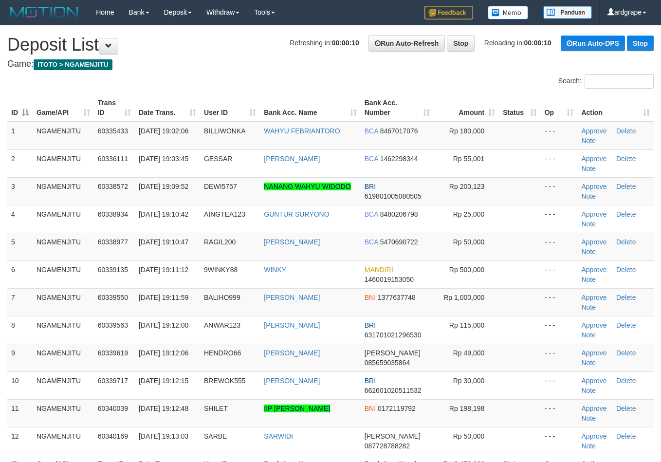  Describe the element at coordinates (518, 43) in the screenshot. I see `span: Reloading in:` at that location.